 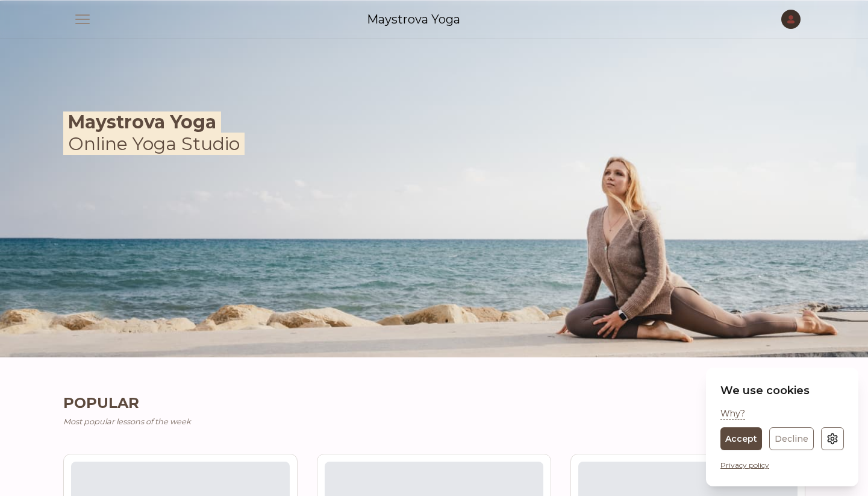 What do you see at coordinates (413, 19) in the screenshot?
I see `a: Maystrova Yoga` at bounding box center [413, 19].